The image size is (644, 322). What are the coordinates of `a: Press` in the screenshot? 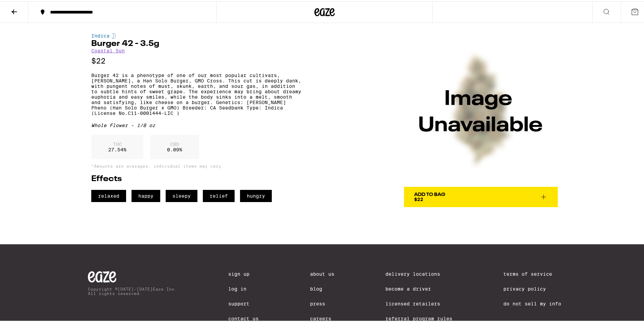 It's located at (322, 302).